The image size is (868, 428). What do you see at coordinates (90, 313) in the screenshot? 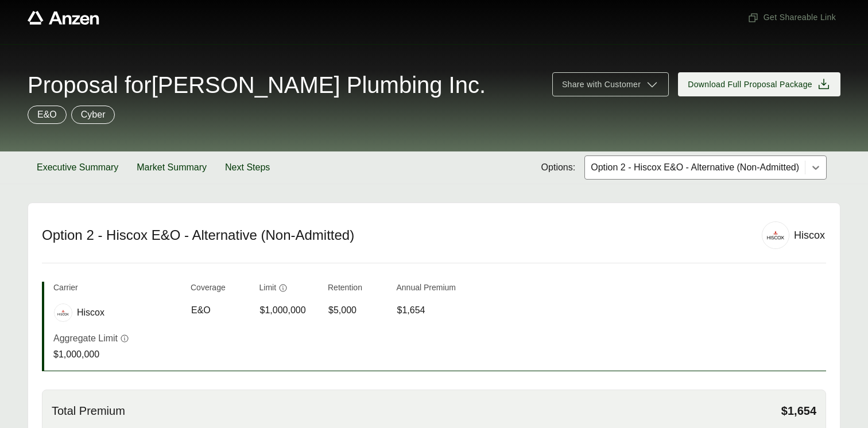
I see `span: Hiscox` at bounding box center [90, 313].